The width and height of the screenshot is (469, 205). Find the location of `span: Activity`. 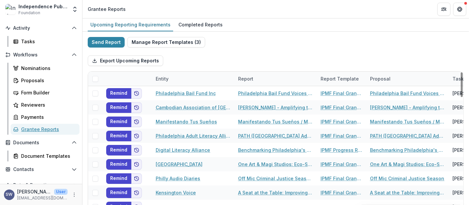

span: Activity is located at coordinates (41, 28).